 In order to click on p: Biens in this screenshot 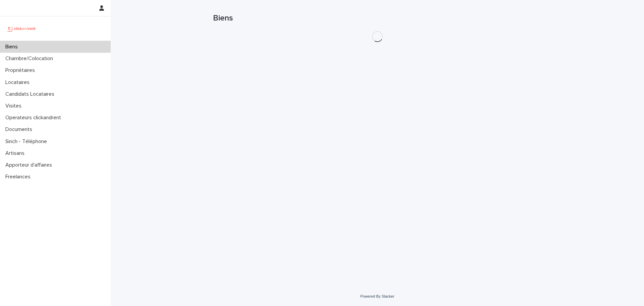, I will do `click(13, 47)`.